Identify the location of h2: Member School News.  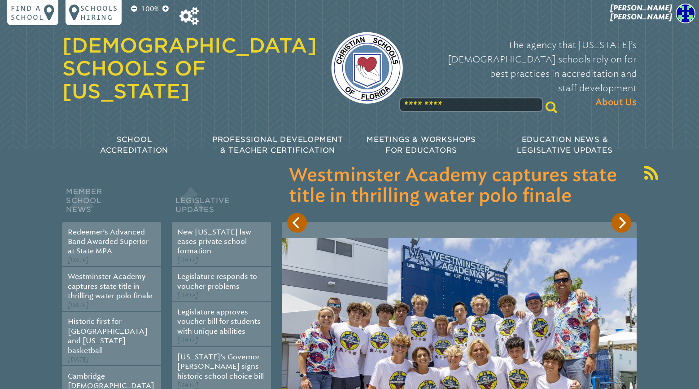
(112, 203).